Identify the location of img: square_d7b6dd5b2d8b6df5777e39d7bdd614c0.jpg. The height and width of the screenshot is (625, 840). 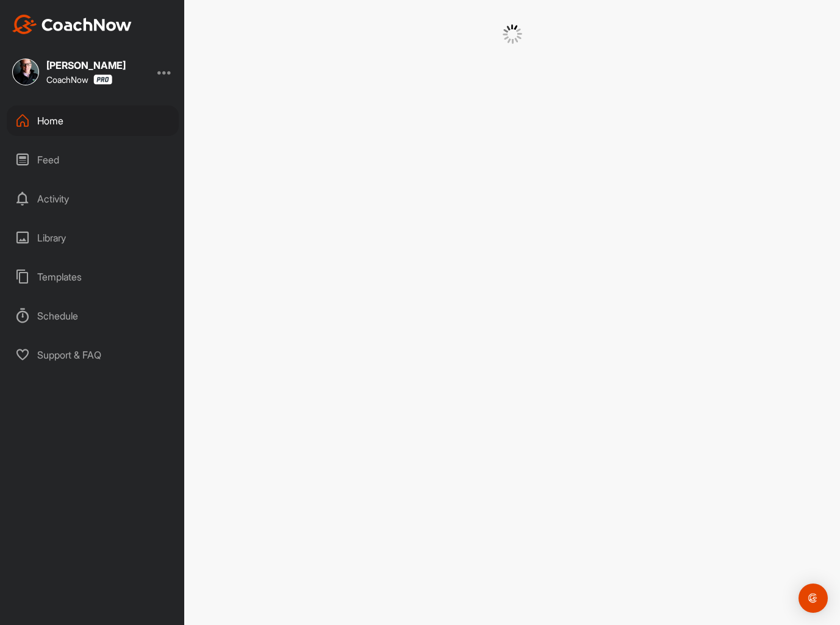
(26, 72).